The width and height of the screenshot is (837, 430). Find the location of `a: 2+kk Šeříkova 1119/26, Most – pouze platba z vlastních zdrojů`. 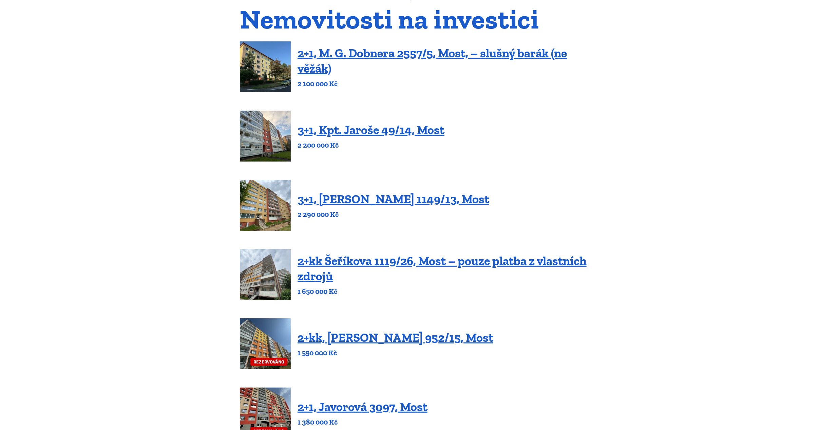

a: 2+kk Šeříkova 1119/26, Most – pouze platba z vlastních zdrojů is located at coordinates (442, 268).